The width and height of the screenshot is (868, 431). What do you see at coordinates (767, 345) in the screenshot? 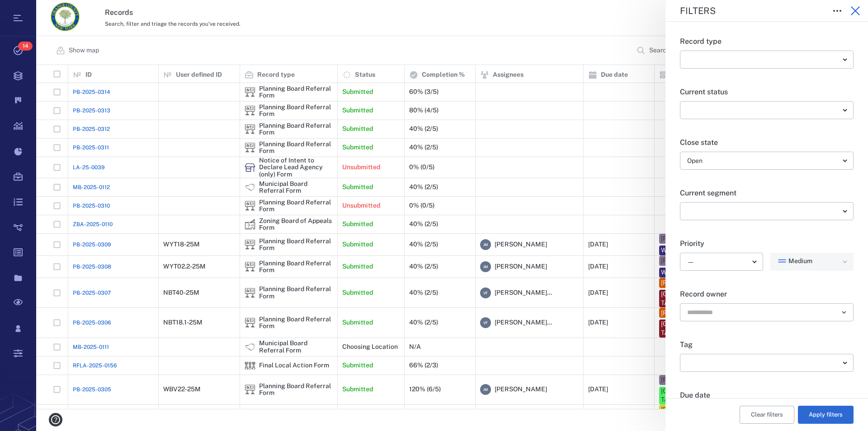
I see `p: Tag` at bounding box center [767, 345].